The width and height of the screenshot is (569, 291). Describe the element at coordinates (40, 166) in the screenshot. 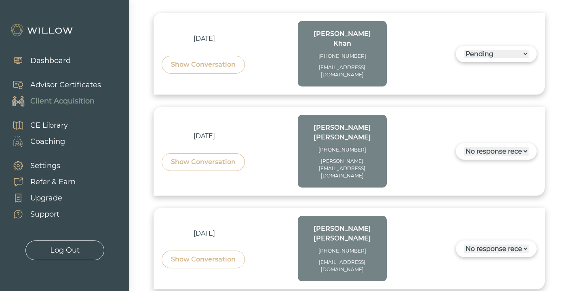

I see `a: Settings` at that location.